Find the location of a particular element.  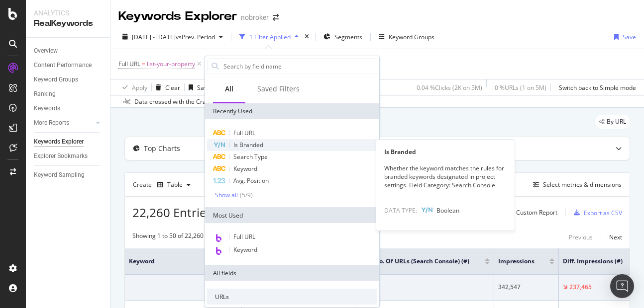

button: Next is located at coordinates (616, 238).